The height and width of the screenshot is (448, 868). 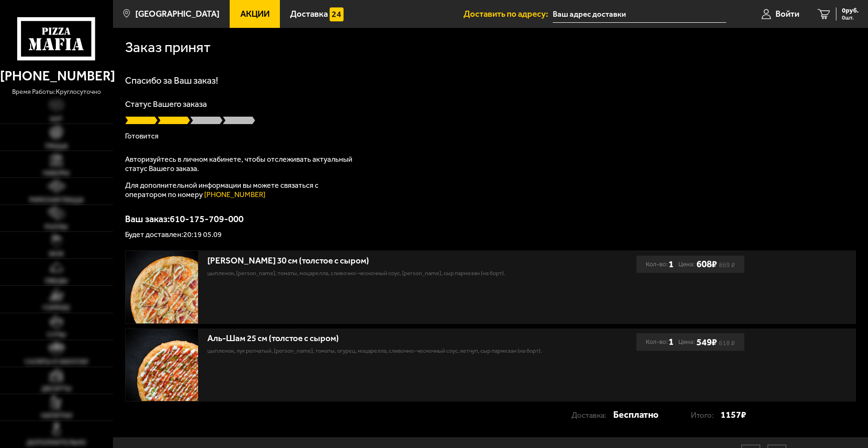 What do you see at coordinates (707, 264) in the screenshot?
I see `b: 608 ₽` at bounding box center [707, 264].